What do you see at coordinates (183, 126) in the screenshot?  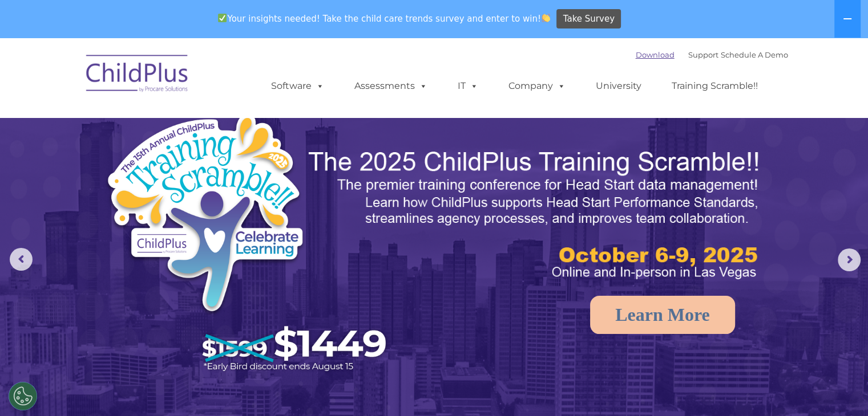 I see `span: Phone number` at bounding box center [183, 126].